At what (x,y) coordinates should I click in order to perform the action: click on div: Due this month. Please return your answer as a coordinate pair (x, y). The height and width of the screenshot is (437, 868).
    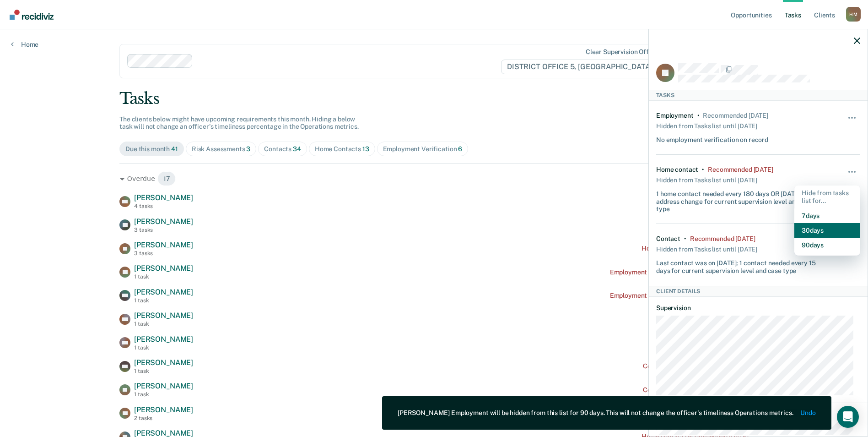
    Looking at the image, I should click on (151, 149).